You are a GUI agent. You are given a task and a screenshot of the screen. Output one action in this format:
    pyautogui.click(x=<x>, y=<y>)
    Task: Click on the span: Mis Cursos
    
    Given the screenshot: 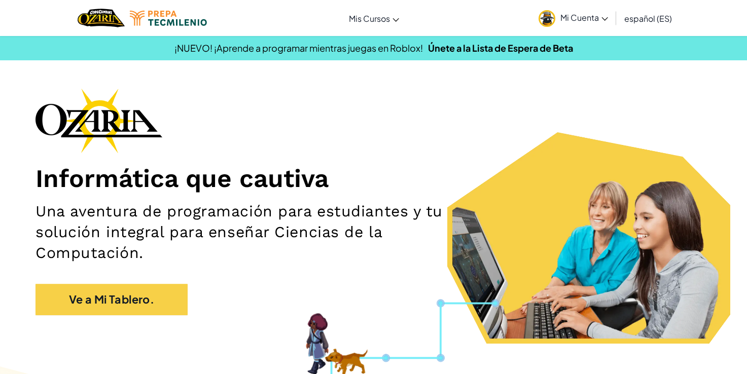 What is the action you would take?
    pyautogui.click(x=369, y=18)
    